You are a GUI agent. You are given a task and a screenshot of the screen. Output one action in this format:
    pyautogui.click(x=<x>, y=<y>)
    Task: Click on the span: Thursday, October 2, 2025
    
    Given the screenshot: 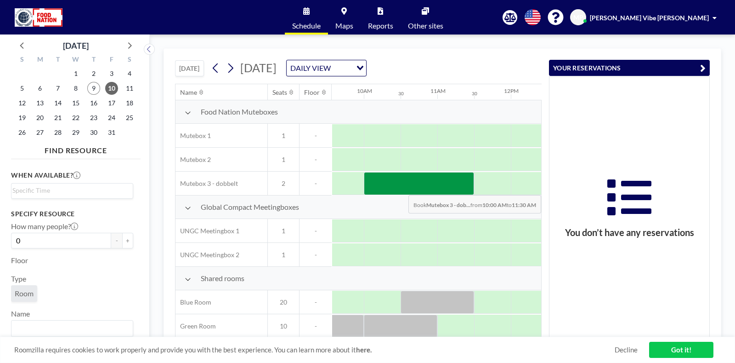 What is the action you would take?
    pyautogui.click(x=94, y=74)
    